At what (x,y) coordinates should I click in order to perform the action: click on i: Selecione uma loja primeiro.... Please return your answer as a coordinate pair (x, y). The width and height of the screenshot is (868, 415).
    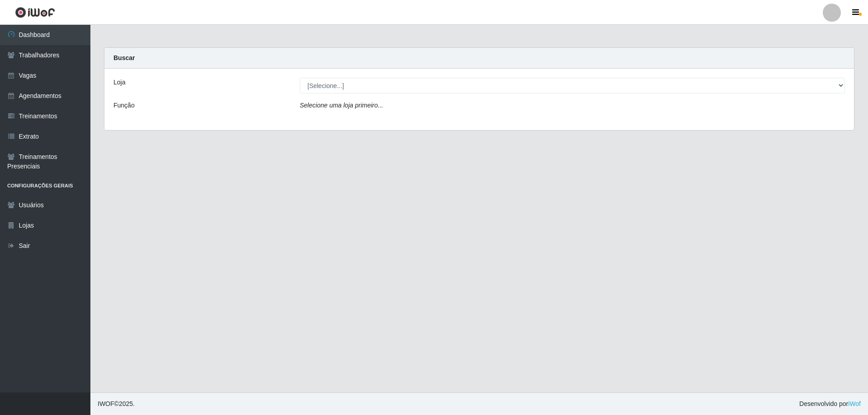
    Looking at the image, I should click on (341, 106).